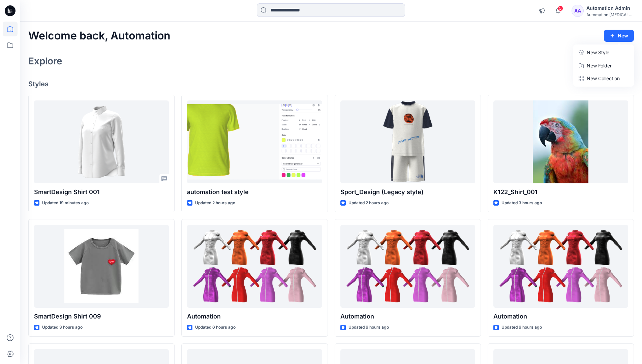 This screenshot has width=642, height=364. What do you see at coordinates (603, 79) in the screenshot?
I see `p: New Collection` at bounding box center [603, 79].